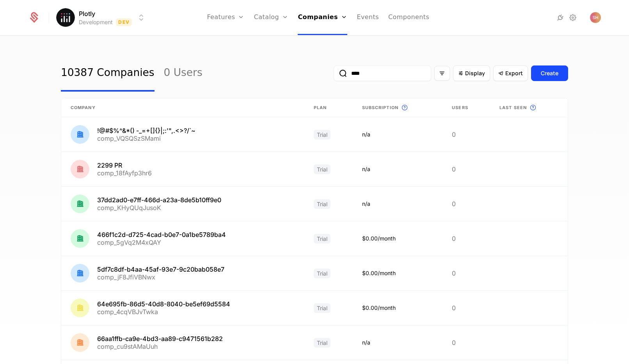  I want to click on span: Dev, so click(124, 22).